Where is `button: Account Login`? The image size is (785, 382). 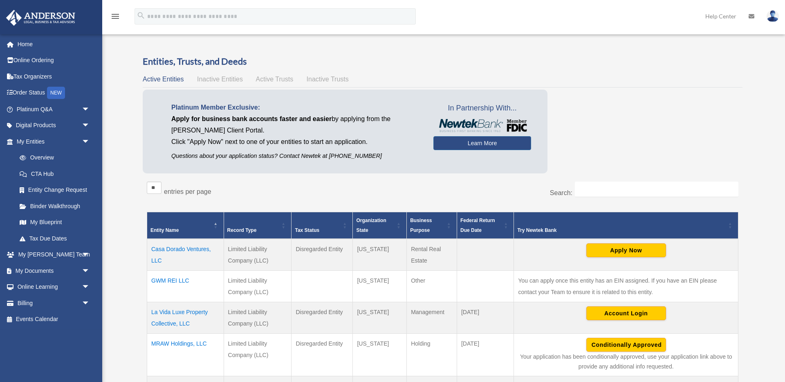
button: Account Login is located at coordinates (626, 313).